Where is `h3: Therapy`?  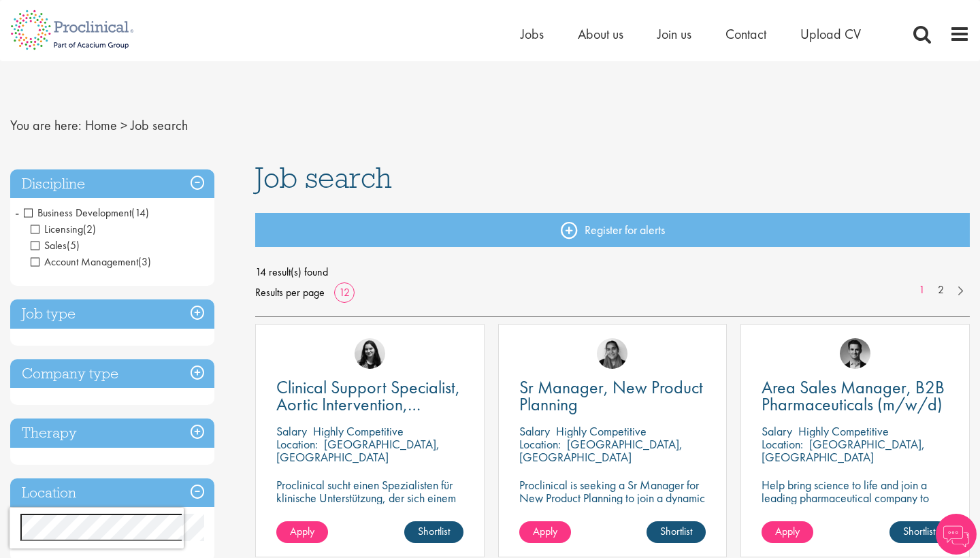
h3: Therapy is located at coordinates (112, 433).